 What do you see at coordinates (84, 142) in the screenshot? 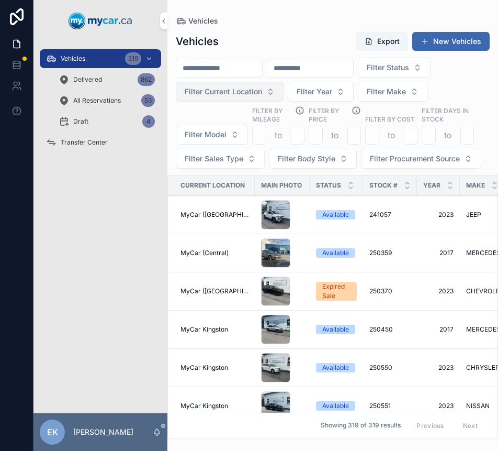
I see `span: Transfer Center` at bounding box center [84, 142].